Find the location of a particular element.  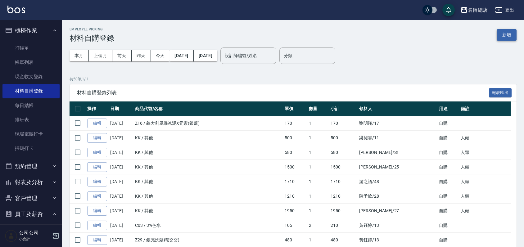

th: 商品代號/名稱 is located at coordinates (208, 109).